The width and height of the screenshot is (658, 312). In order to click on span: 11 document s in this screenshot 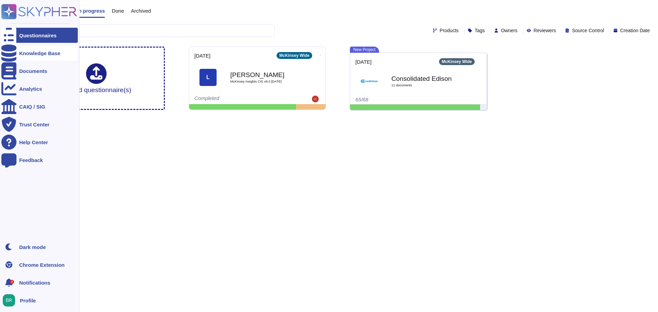, I will do `click(426, 85)`.